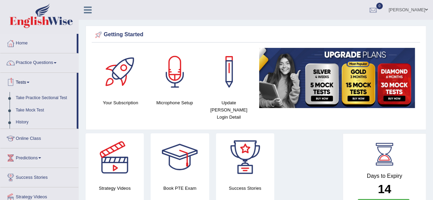  Describe the element at coordinates (38, 42) in the screenshot. I see `a: Home` at that location.